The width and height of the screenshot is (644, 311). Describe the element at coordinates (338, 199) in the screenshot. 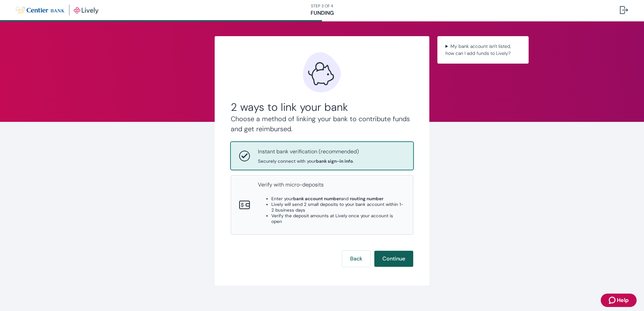

I see `li: Enter your and` at that location.